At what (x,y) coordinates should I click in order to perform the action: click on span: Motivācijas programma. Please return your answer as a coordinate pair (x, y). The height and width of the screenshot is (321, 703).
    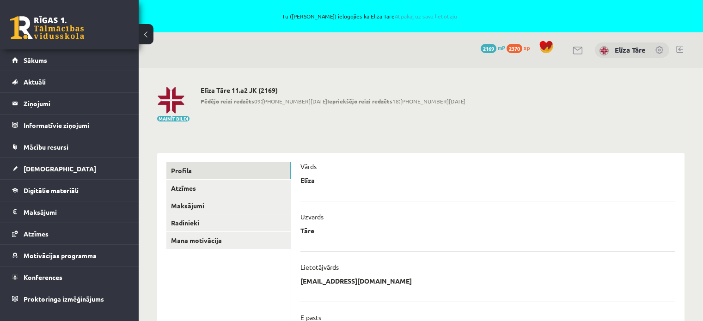
    Looking at the image, I should click on (60, 256).